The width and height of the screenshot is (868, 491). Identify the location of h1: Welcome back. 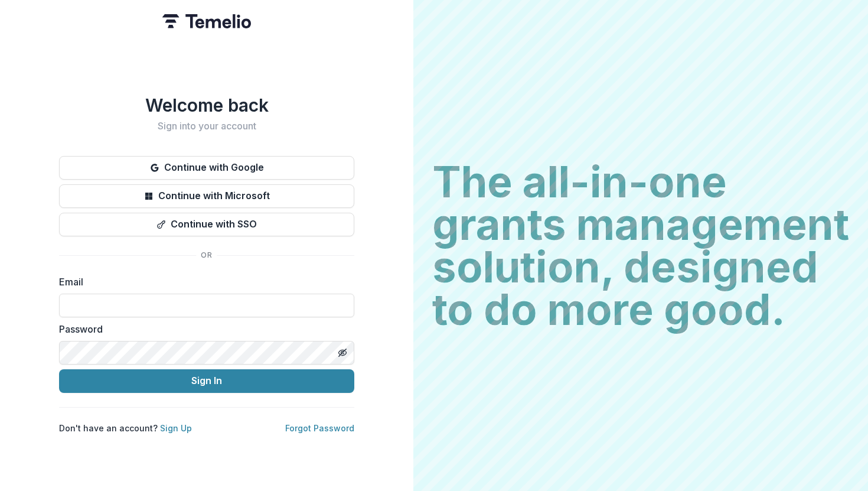
(206, 105).